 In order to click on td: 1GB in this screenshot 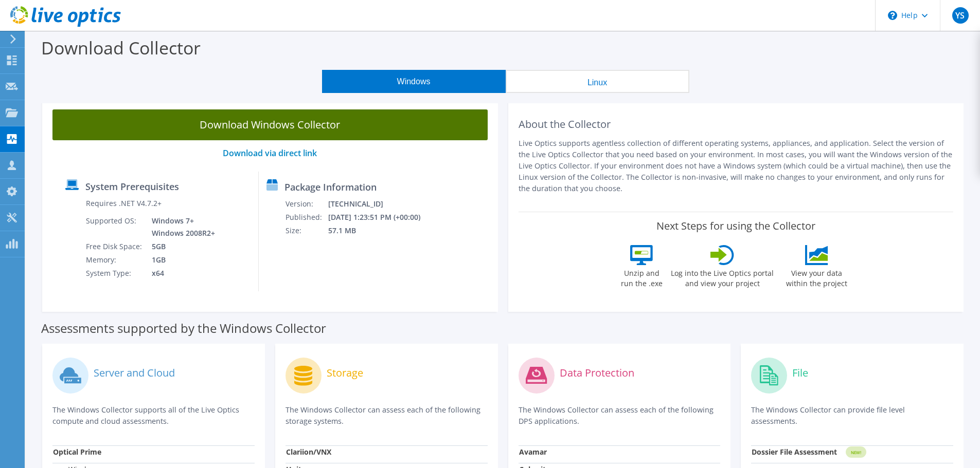, I will do `click(181, 260)`.